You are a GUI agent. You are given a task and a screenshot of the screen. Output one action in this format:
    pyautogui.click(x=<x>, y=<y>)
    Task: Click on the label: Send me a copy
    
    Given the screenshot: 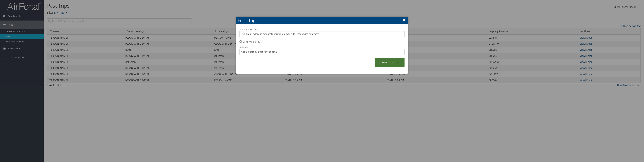 What is the action you would take?
    pyautogui.click(x=252, y=42)
    